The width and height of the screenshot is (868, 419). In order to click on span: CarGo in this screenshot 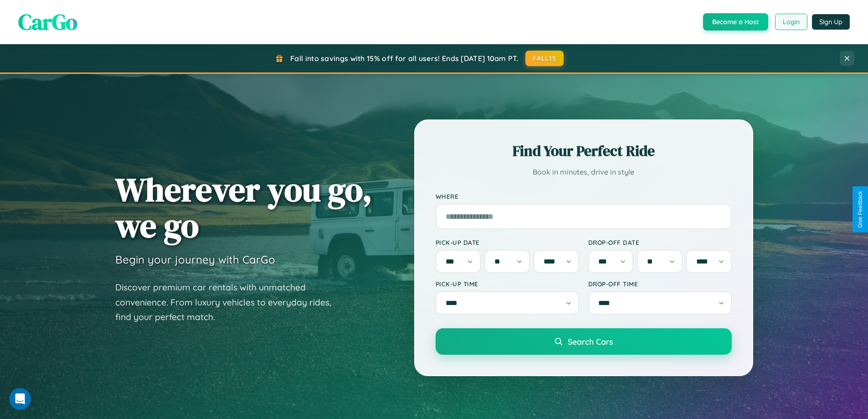, I will do `click(48, 22)`.